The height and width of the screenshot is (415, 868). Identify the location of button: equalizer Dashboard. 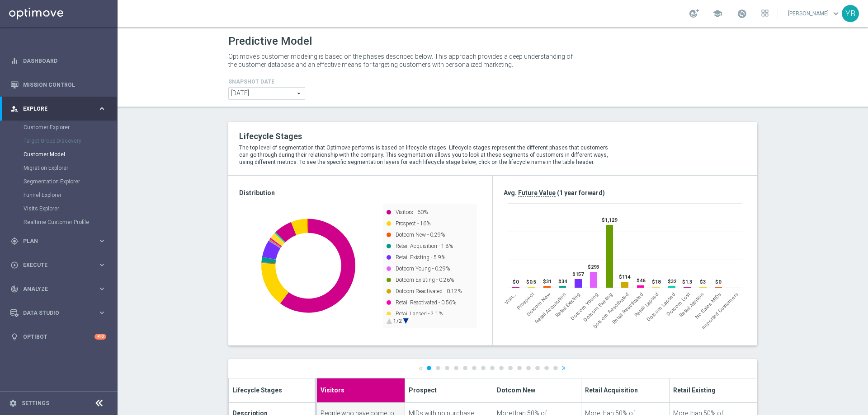
(59, 61).